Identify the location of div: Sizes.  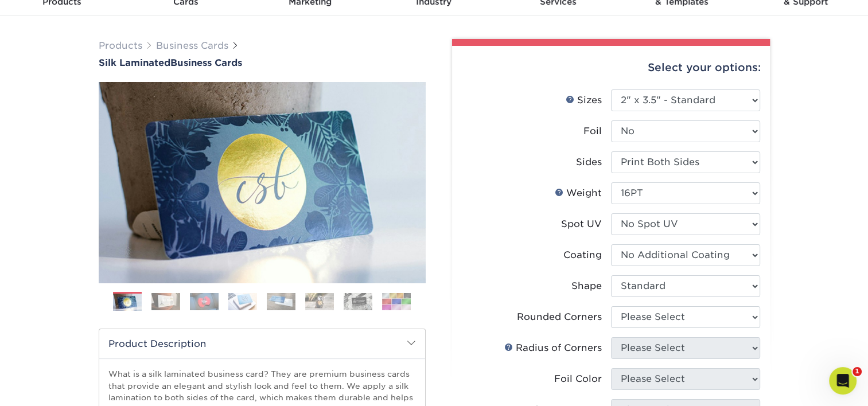
(583, 101).